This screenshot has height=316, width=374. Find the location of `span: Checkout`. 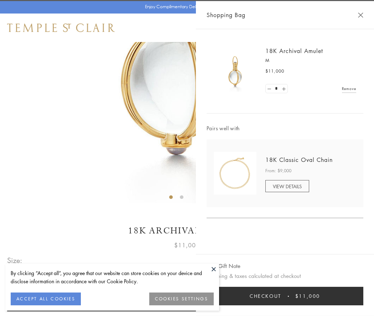

span: Checkout is located at coordinates (266, 297).